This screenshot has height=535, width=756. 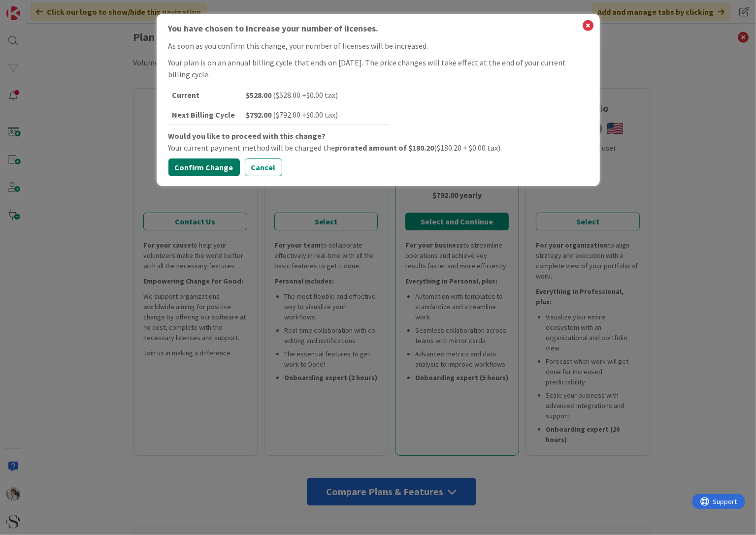 What do you see at coordinates (260, 115) in the screenshot?
I see `b: $ 792.00` at bounding box center [260, 115].